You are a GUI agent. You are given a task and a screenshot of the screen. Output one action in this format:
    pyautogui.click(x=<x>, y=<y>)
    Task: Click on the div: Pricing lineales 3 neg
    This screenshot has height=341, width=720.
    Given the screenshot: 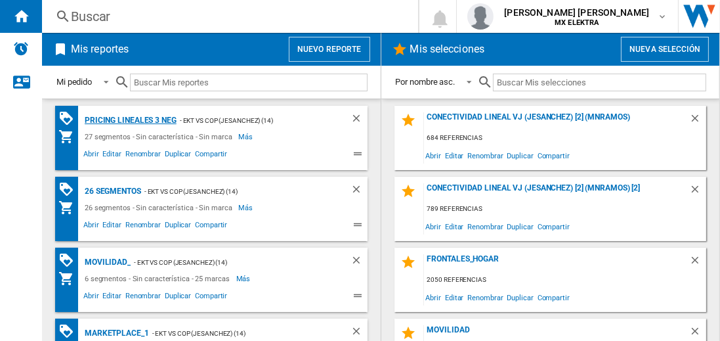 What is the action you would take?
    pyautogui.click(x=129, y=120)
    